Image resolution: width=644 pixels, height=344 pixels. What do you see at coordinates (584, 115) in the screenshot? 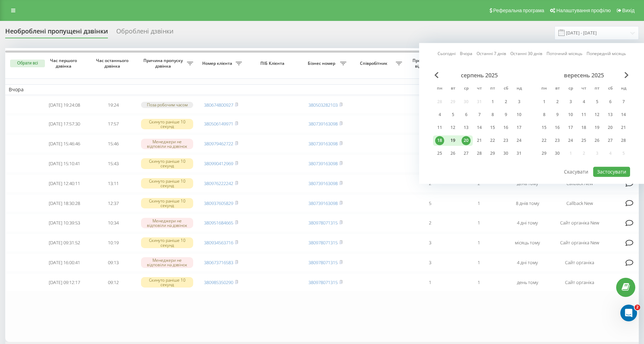
I see `div: чт 11 вер 2025 р.` at bounding box center [584, 115].